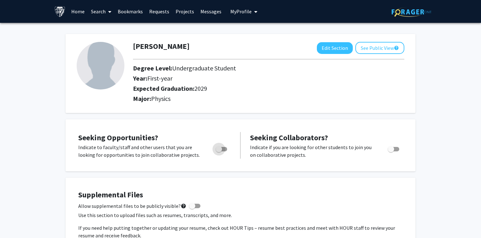 The width and height of the screenshot is (481, 238). I want to click on h2: Year:, so click(250, 79).